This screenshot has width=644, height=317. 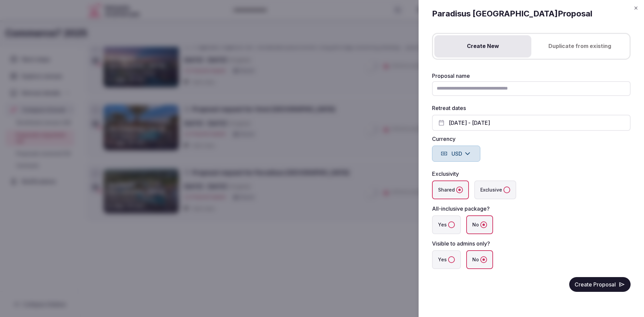 I want to click on button: Shared, so click(x=459, y=190).